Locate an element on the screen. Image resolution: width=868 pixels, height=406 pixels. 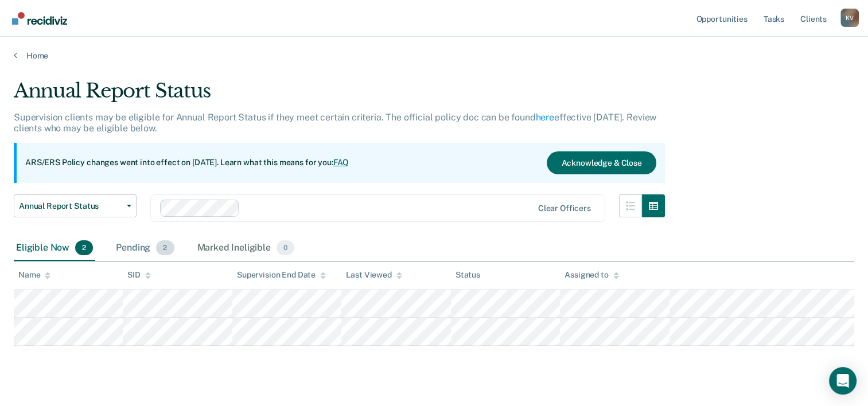
div: Clear officers is located at coordinates (564, 208).